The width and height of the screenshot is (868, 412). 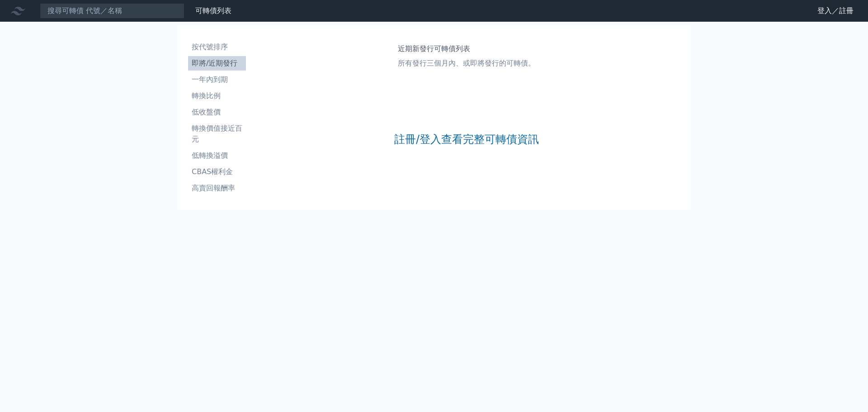 What do you see at coordinates (217, 80) in the screenshot?
I see `a: 一年內到期` at bounding box center [217, 80].